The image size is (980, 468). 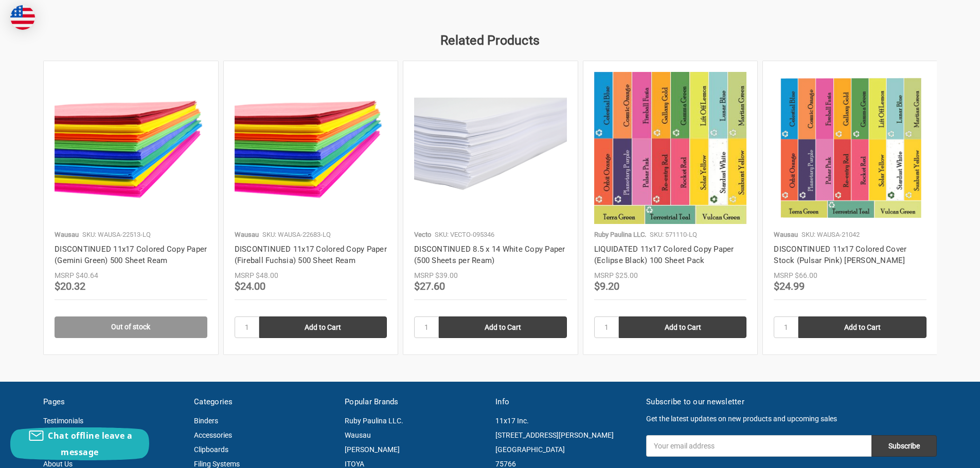 What do you see at coordinates (113, 402) in the screenshot?
I see `h5: Pages` at bounding box center [113, 402].